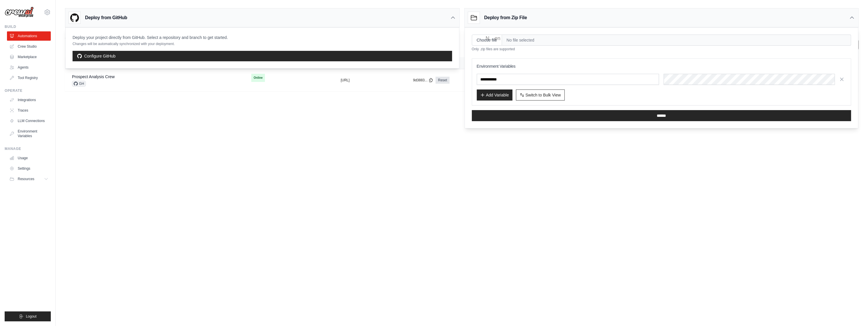 This screenshot has height=326, width=868. What do you see at coordinates (155, 63) in the screenshot?
I see `th: Crew` at bounding box center [155, 63].